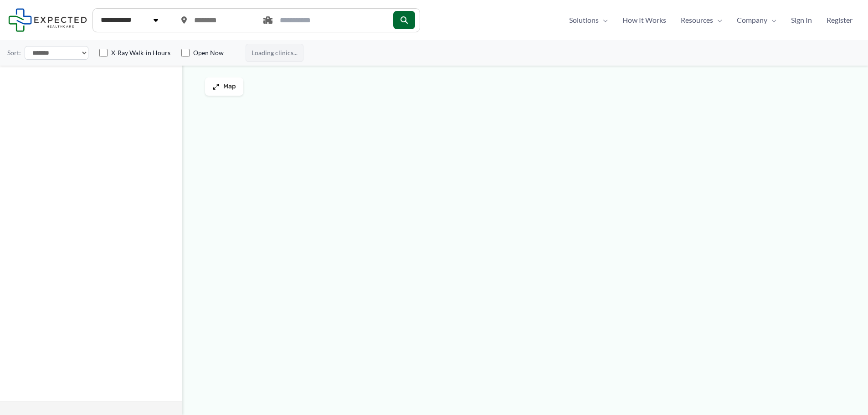  I want to click on span: Resources, so click(697, 20).